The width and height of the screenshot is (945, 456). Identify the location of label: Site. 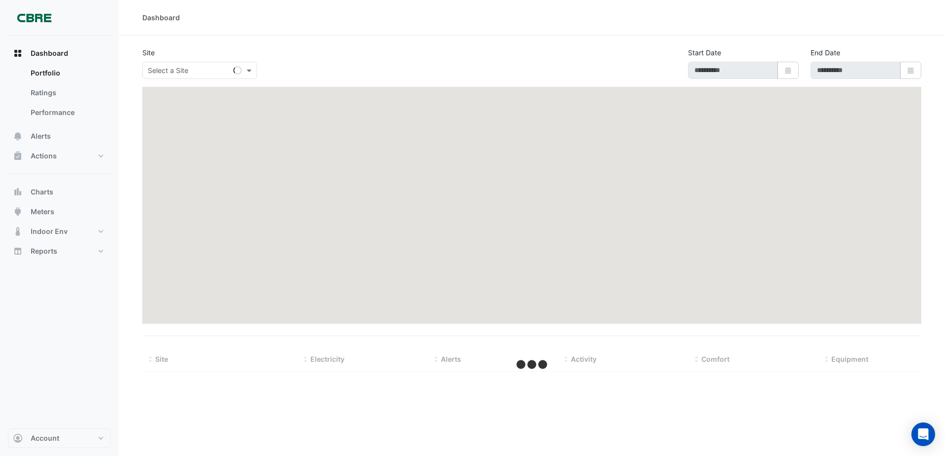
(148, 52).